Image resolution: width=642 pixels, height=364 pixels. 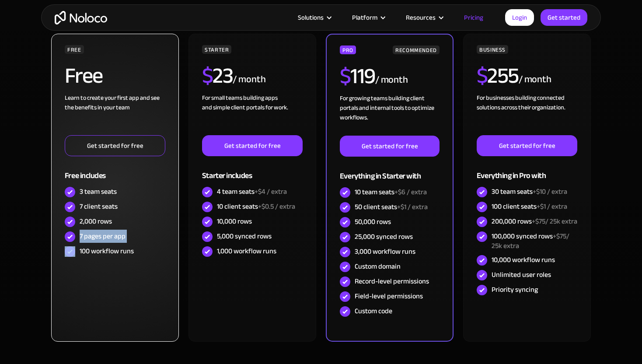 What do you see at coordinates (474, 17) in the screenshot?
I see `a: Pricing` at bounding box center [474, 17].